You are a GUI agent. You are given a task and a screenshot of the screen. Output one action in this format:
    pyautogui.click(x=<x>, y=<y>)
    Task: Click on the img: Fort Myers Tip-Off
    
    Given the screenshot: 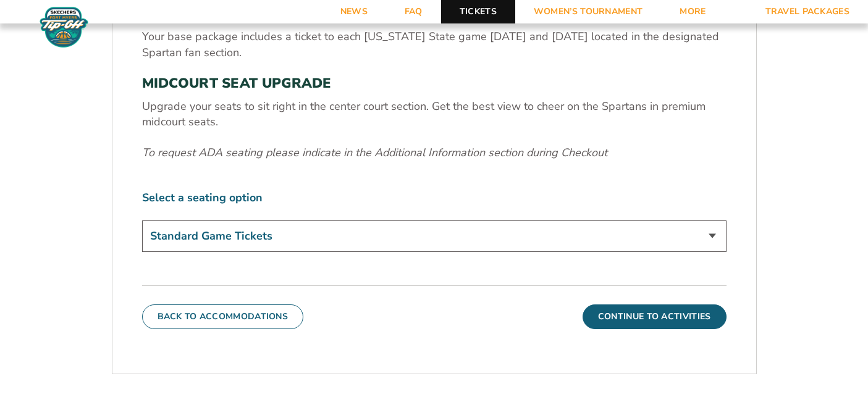 What is the action you would take?
    pyautogui.click(x=64, y=27)
    